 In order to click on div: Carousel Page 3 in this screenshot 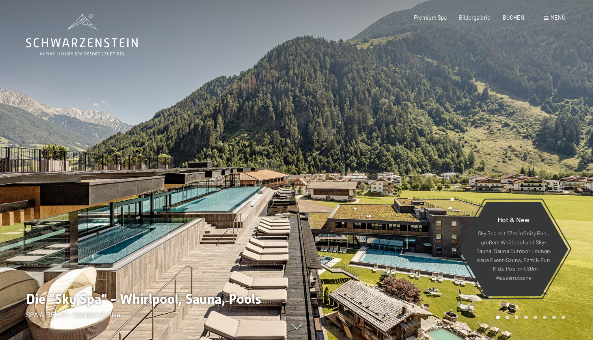, I will do `click(517, 318)`.